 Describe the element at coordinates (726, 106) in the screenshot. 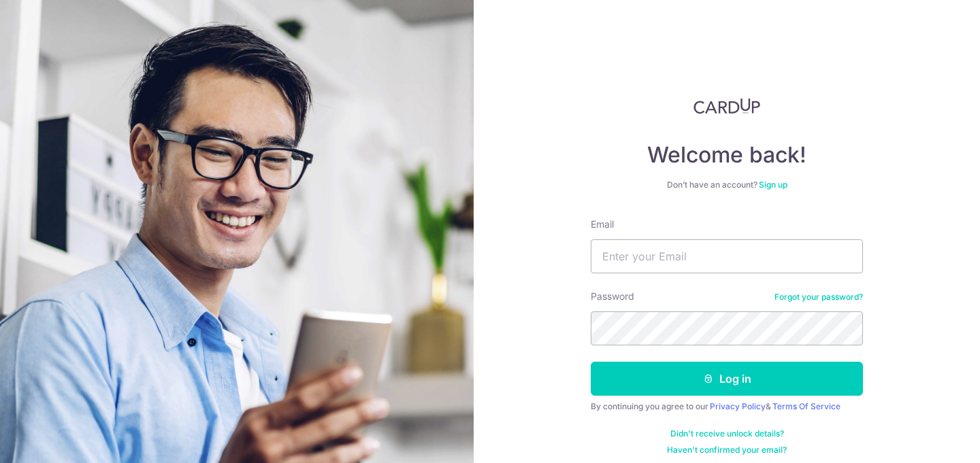

I see `img: CardUp Logo` at that location.